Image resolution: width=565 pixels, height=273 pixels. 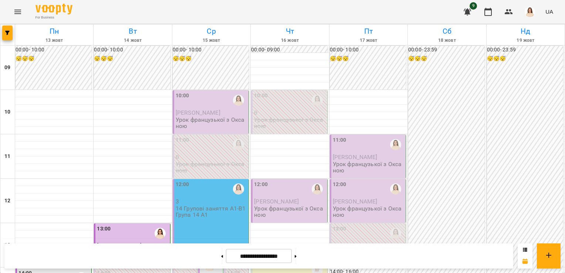 What do you see at coordinates (54, 17) in the screenshot?
I see `span: For Business` at bounding box center [54, 17].